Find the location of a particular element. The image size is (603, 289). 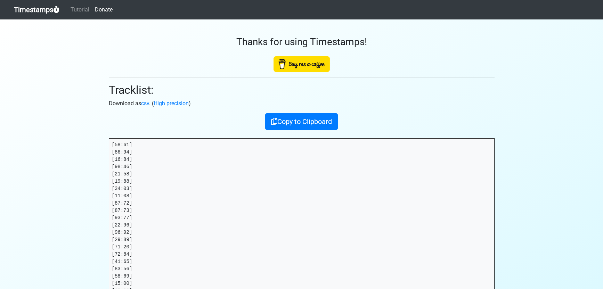

a: Donate is located at coordinates (104, 10).